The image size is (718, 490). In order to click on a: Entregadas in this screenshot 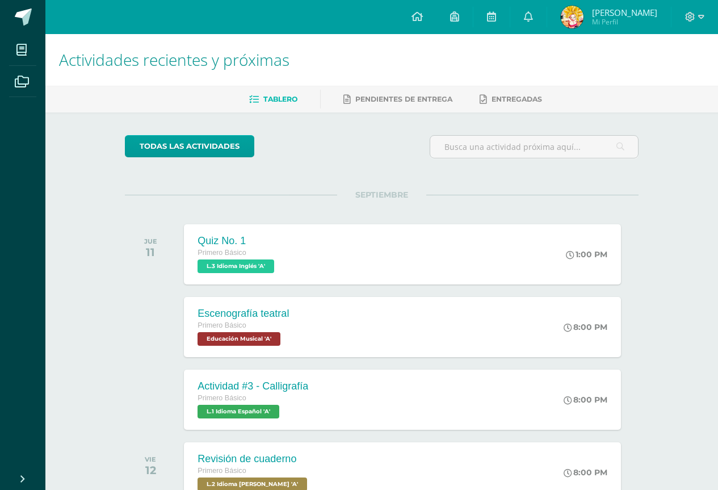, I will do `click(511, 99)`.